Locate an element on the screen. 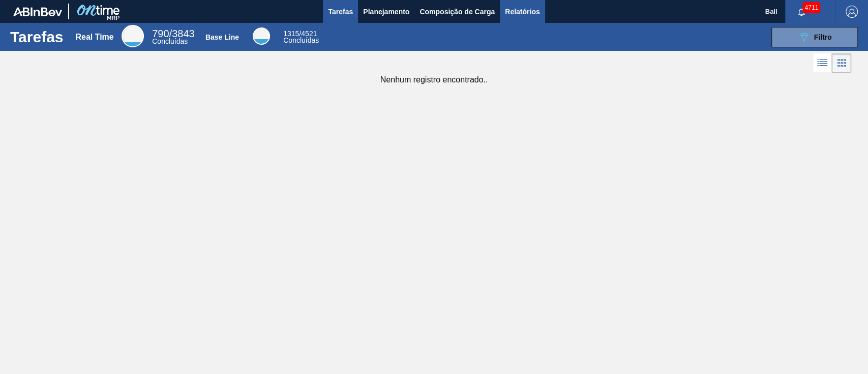 This screenshot has height=374, width=868. img: Logout is located at coordinates (852, 12).